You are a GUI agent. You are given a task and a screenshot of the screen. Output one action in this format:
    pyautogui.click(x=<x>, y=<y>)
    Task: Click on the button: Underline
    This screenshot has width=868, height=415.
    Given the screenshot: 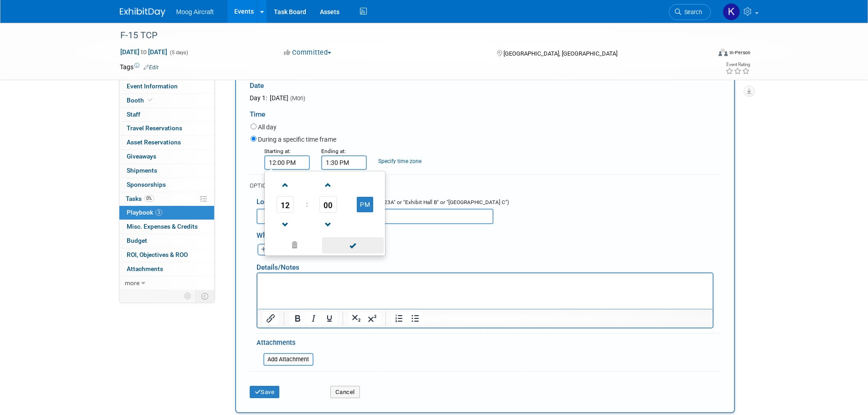 What is the action you would take?
    pyautogui.click(x=330, y=319)
    